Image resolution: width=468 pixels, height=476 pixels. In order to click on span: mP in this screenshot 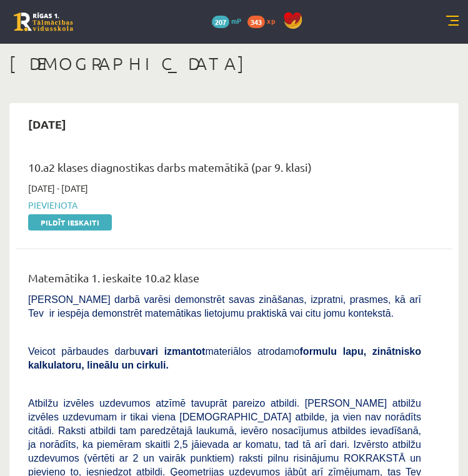, I will do `click(236, 21)`.